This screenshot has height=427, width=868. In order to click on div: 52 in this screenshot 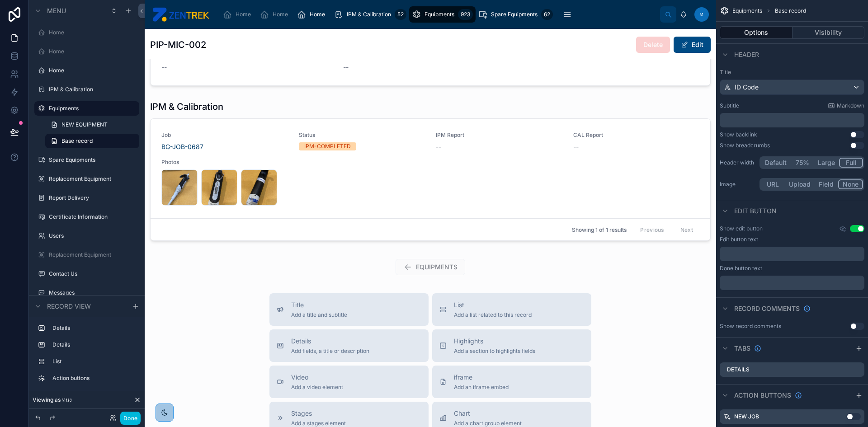, I will do `click(400, 14)`.